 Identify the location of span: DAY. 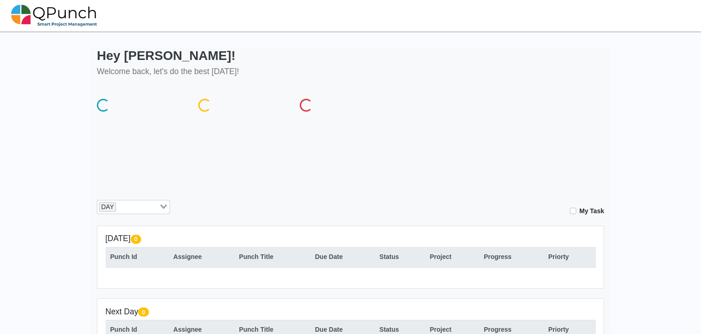
(107, 207).